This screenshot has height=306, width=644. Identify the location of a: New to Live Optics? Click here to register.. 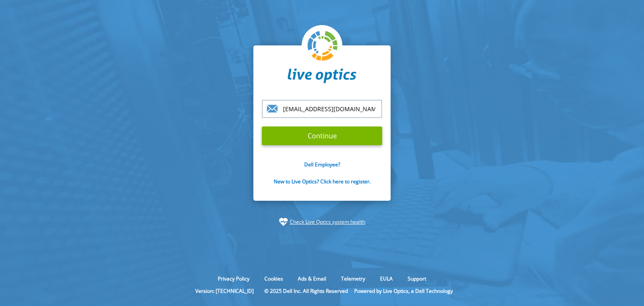
(322, 181).